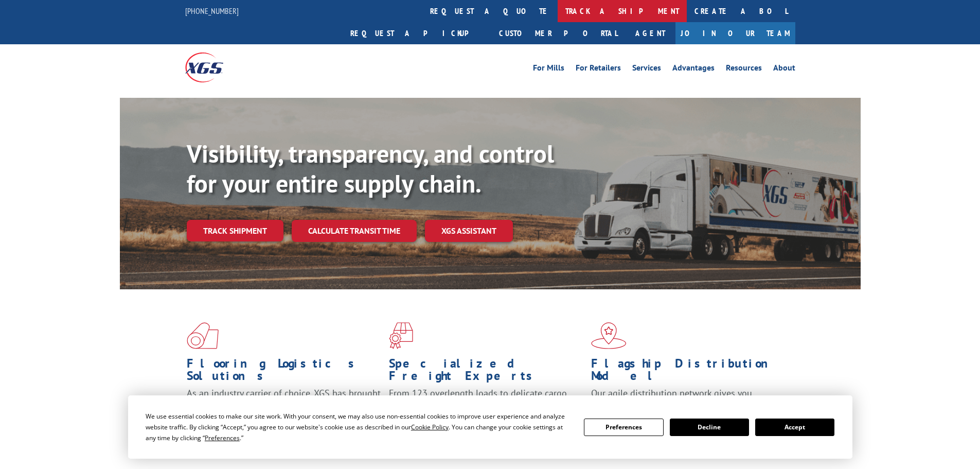 The image size is (980, 469). I want to click on a: Agent, so click(650, 33).